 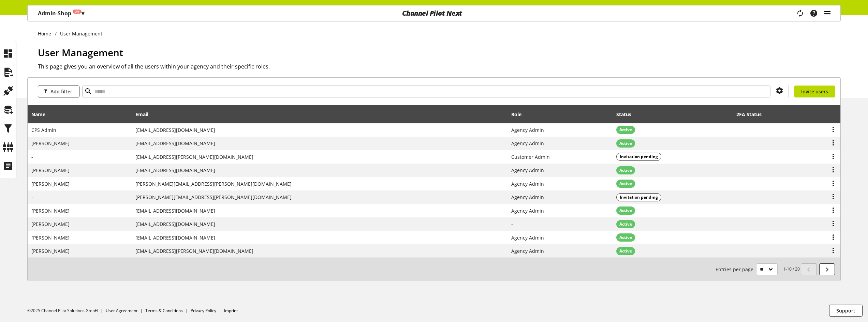 What do you see at coordinates (530, 157) in the screenshot?
I see `span: Customer Admin` at bounding box center [530, 157].